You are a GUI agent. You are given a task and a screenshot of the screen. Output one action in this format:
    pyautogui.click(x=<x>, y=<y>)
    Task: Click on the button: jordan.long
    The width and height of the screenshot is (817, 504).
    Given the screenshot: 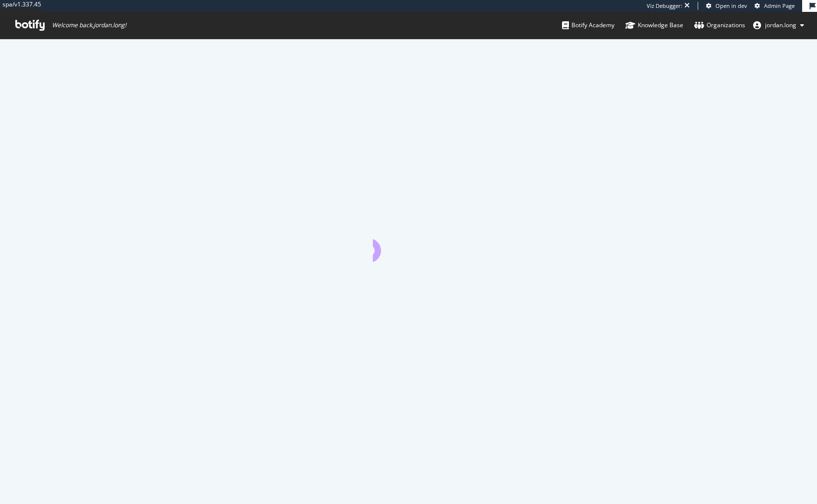 What is the action you would take?
    pyautogui.click(x=778, y=26)
    